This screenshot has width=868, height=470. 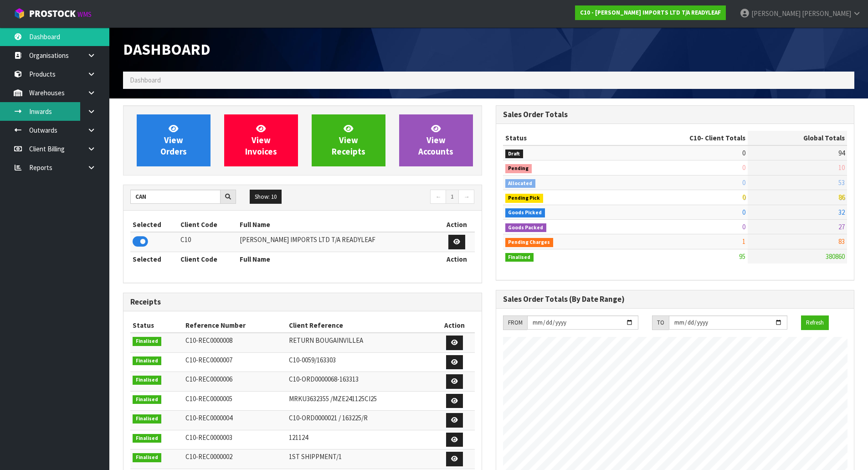 I want to click on span: MRKU3632355 /MZE241125CI25, so click(x=333, y=398).